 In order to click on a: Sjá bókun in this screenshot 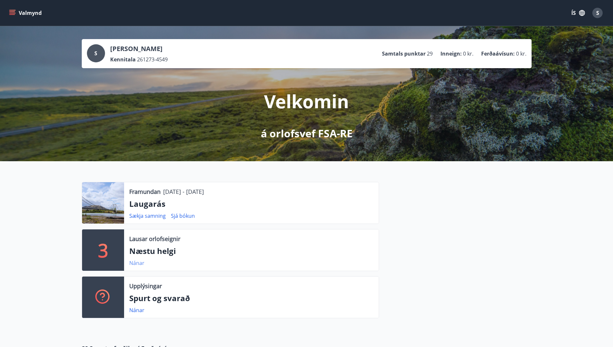, I will do `click(183, 216)`.